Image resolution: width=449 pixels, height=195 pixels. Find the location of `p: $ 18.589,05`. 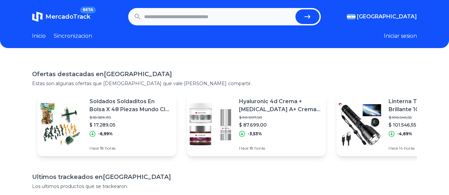

p: $ 18.589,05 is located at coordinates (130, 117).